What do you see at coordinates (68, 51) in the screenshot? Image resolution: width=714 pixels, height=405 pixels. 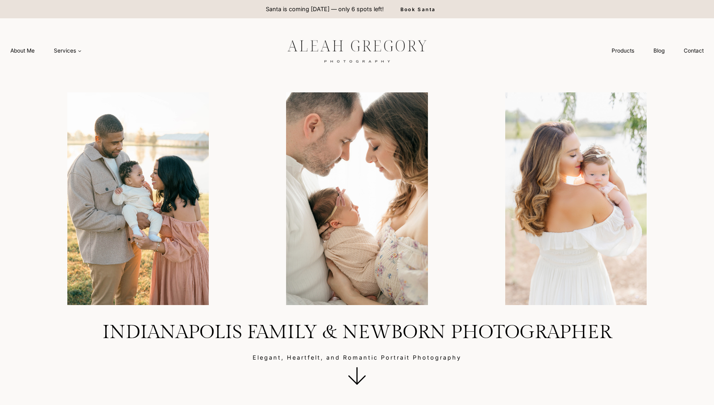 I see `span: Services` at bounding box center [68, 51].